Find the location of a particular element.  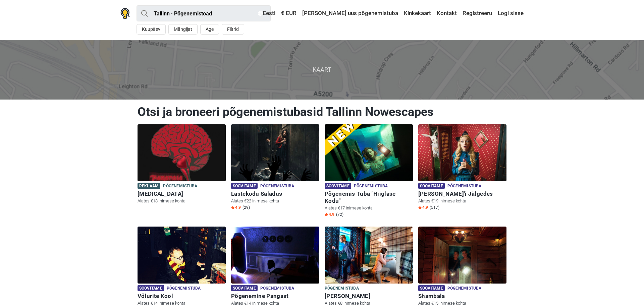

img: Lastekodu Saladus is located at coordinates (275, 153).